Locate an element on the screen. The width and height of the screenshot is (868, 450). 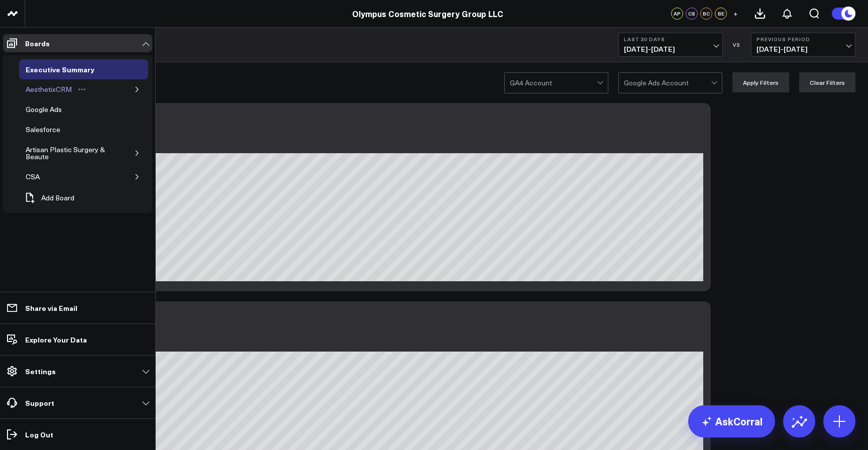
button: Clear Filters is located at coordinates (828, 82).